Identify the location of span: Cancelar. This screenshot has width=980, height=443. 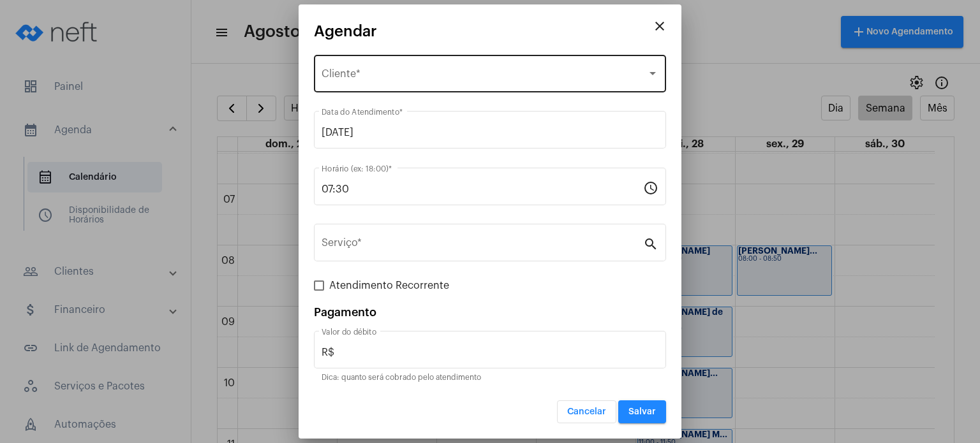
(587, 412).